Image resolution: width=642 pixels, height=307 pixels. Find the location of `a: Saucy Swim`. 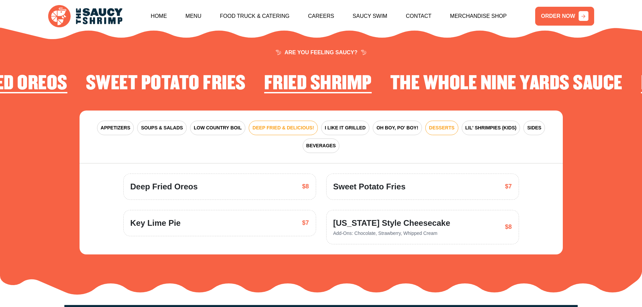

a: Saucy Swim is located at coordinates (370, 16).